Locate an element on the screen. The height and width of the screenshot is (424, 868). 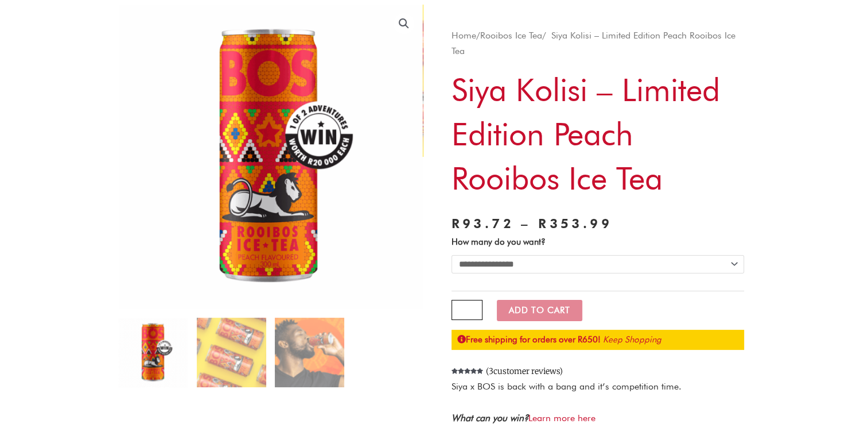
a: View full-screen image gallery is located at coordinates (404, 24).